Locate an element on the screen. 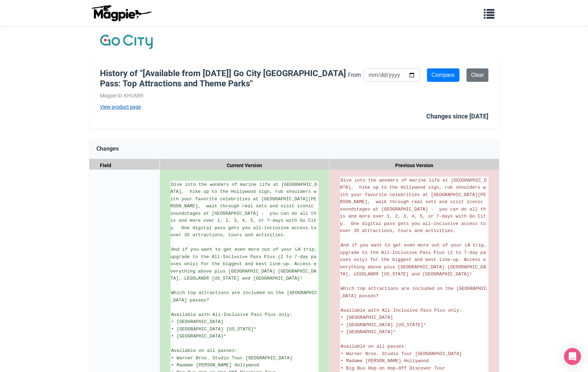  div: Changes is located at coordinates (294, 149).